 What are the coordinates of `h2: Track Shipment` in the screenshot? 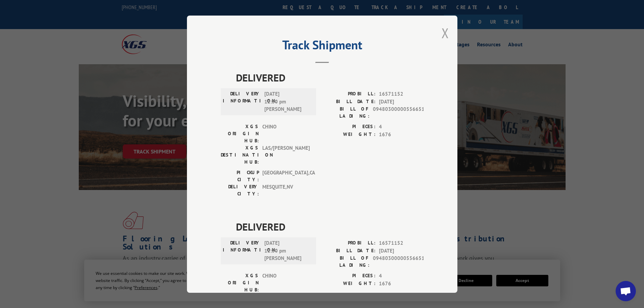 It's located at (322, 47).